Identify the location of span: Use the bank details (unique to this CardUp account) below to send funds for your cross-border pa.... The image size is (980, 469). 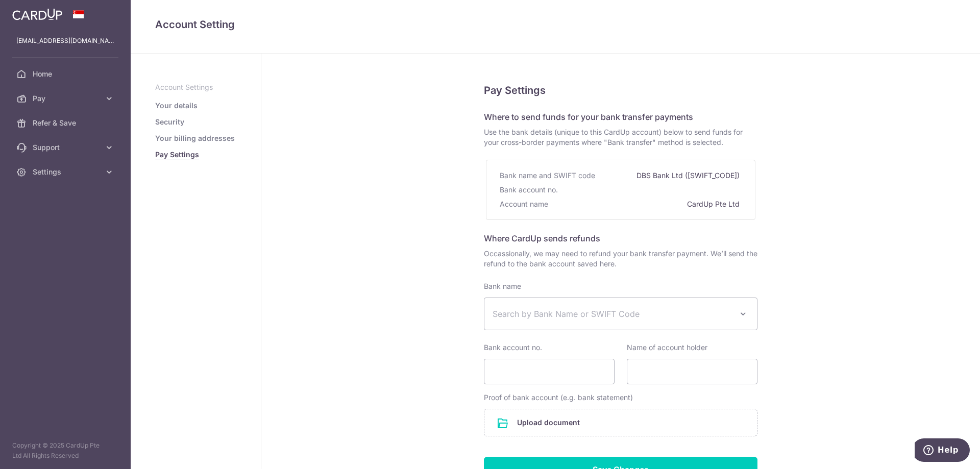
(621, 137).